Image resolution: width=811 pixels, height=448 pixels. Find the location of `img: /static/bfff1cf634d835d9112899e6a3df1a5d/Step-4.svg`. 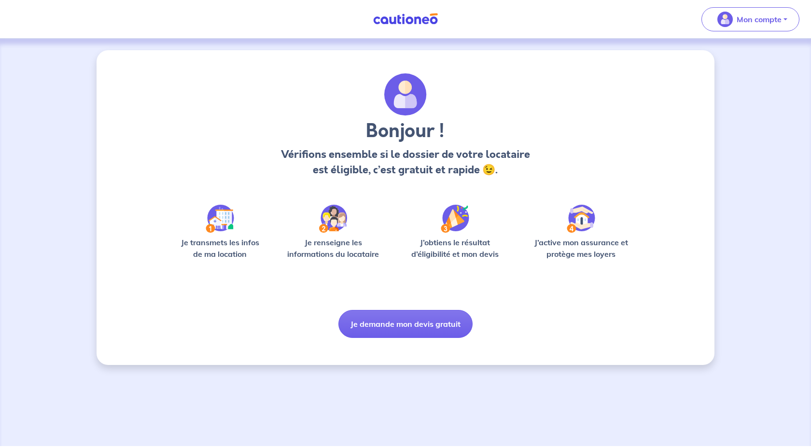

img: /static/bfff1cf634d835d9112899e6a3df1a5d/Step-4.svg is located at coordinates (580, 219).